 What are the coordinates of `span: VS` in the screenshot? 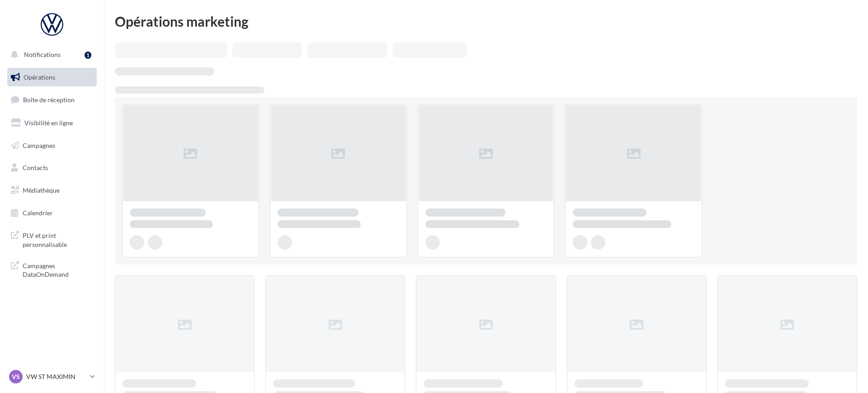 It's located at (16, 377).